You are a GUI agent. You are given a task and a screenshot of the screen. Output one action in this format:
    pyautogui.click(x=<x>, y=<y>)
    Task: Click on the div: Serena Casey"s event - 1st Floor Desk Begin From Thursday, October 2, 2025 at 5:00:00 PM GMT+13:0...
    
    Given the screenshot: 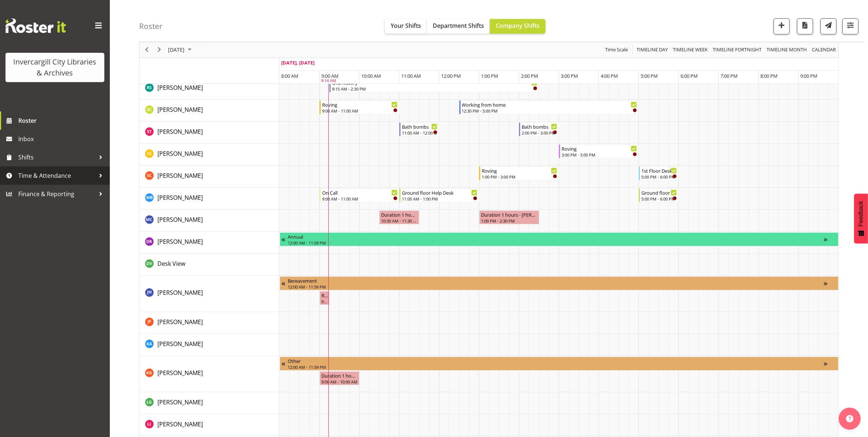 What is the action you would take?
    pyautogui.click(x=659, y=173)
    